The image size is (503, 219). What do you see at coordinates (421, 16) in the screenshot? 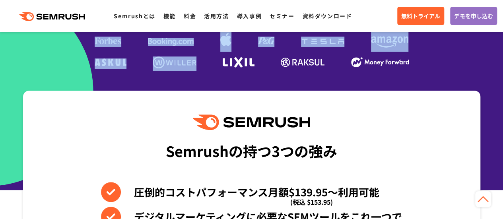
I see `span: 無料トライアル` at bounding box center [421, 16].